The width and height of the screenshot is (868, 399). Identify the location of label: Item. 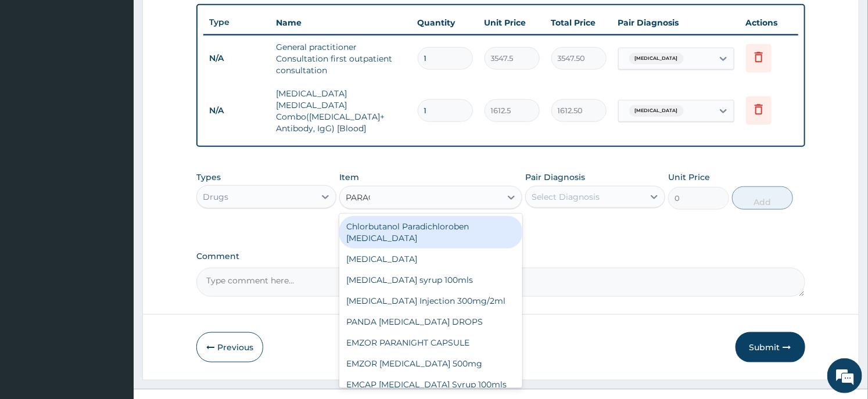
(349, 177).